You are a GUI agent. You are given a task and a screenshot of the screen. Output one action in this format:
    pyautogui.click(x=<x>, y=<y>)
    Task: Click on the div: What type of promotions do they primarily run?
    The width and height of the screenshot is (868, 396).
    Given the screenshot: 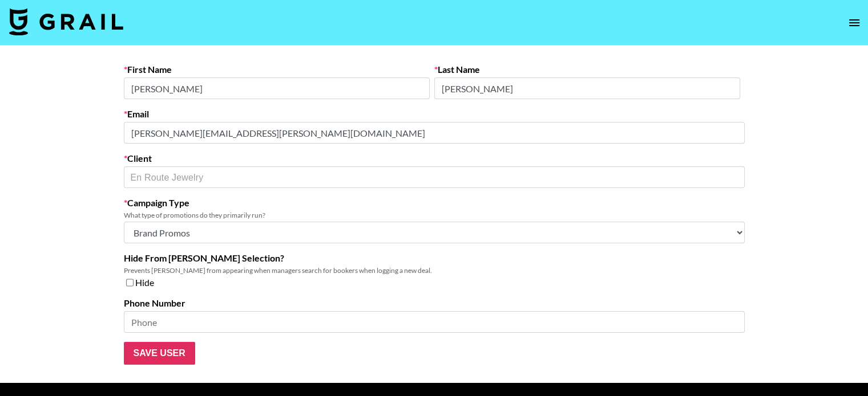 What is the action you would take?
    pyautogui.click(x=434, y=215)
    